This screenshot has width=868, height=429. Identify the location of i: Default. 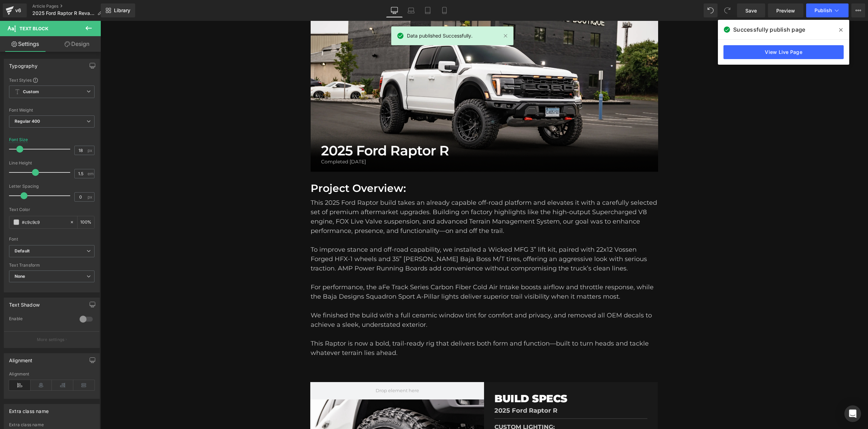
(22, 251).